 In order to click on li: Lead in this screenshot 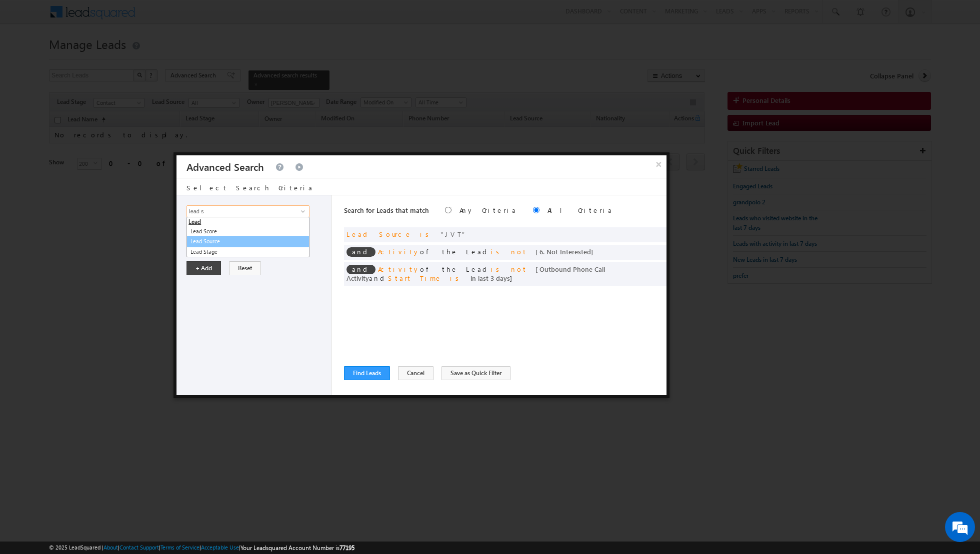, I will do `click(248, 222)`.